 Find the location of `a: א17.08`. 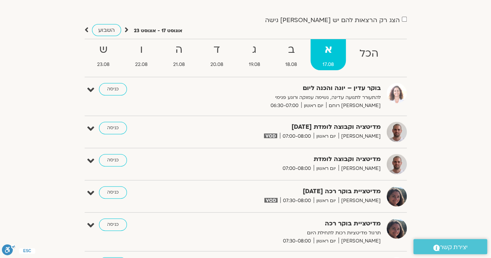

a: א17.08 is located at coordinates (328, 55).